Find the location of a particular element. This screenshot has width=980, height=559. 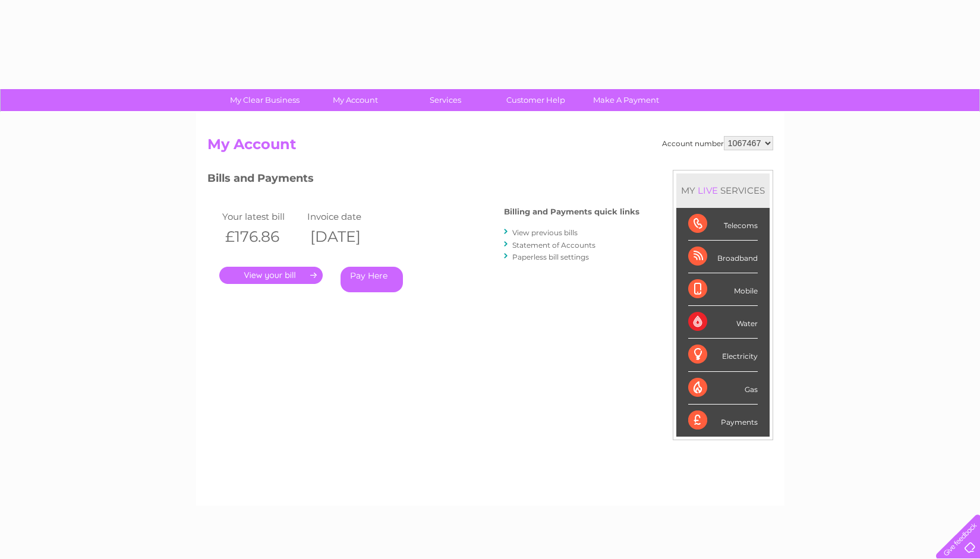

a: Services is located at coordinates (445, 100).